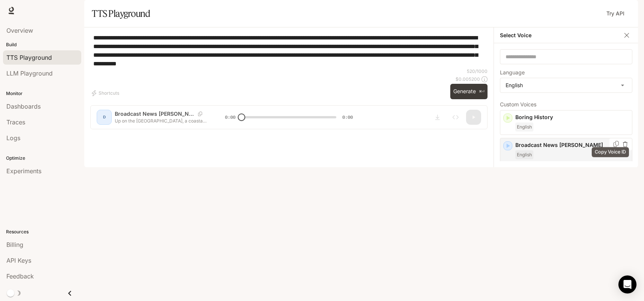  What do you see at coordinates (627, 285) in the screenshot?
I see `div: Open Intercom Messenger` at bounding box center [627, 285].